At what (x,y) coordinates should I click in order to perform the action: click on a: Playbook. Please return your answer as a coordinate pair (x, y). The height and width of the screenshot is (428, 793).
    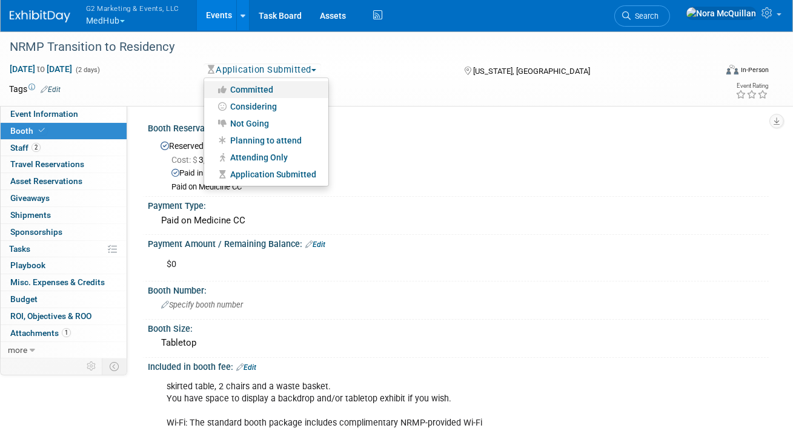
    Looking at the image, I should click on (64, 265).